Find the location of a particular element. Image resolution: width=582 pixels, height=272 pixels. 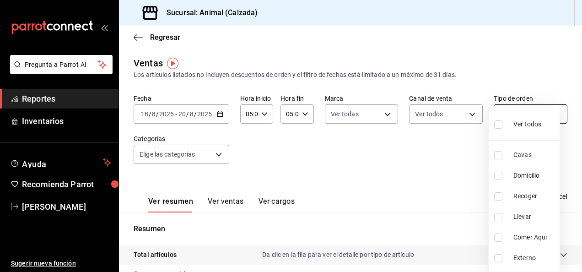

span: Domicilio is located at coordinates (534, 175).